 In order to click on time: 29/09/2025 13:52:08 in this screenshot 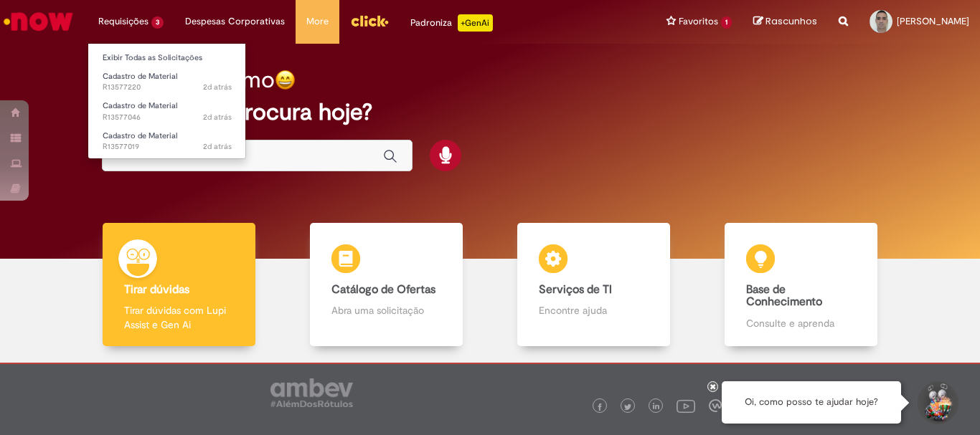, I will do `click(217, 147)`.